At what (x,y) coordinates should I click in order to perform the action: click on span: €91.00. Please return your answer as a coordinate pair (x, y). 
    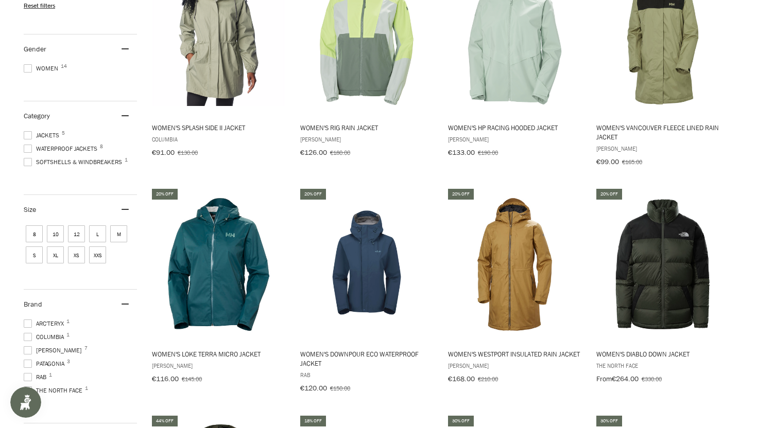
    Looking at the image, I should click on (163, 152).